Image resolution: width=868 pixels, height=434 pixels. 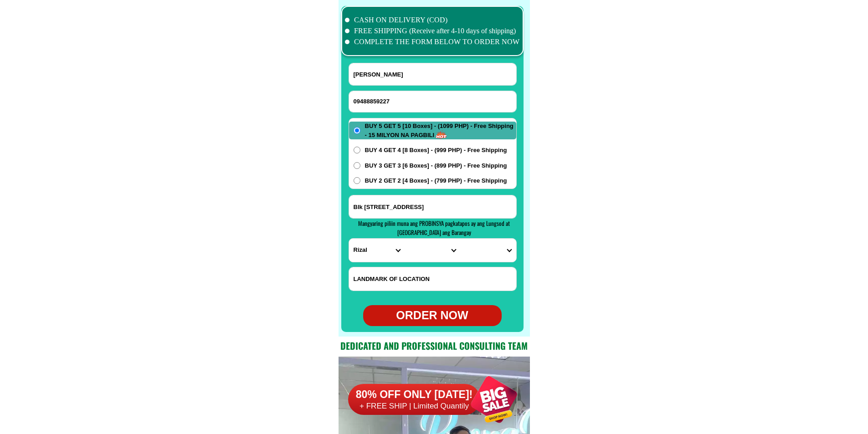 I want to click on select: Select district, so click(x=433, y=250).